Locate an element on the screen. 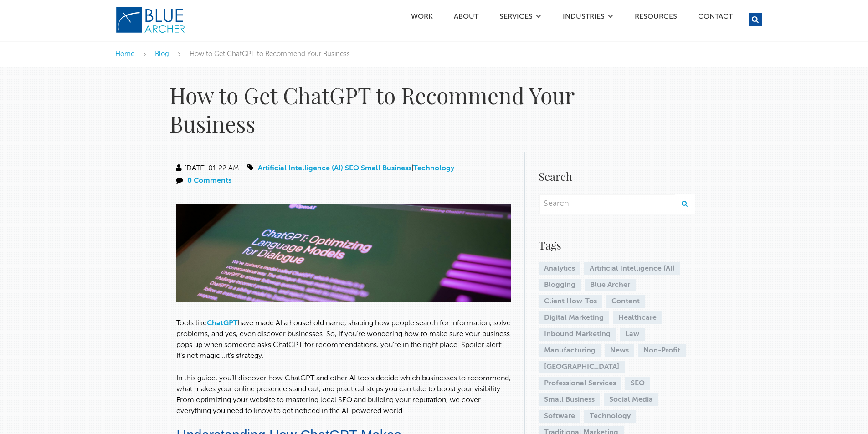 Image resolution: width=868 pixels, height=434 pixels. input: Search is located at coordinates (607, 203).